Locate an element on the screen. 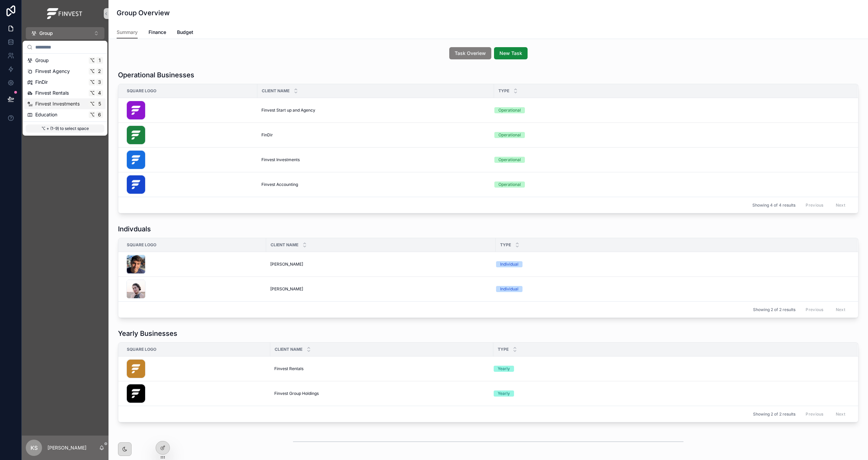  div: Suggestions is located at coordinates (65, 87).